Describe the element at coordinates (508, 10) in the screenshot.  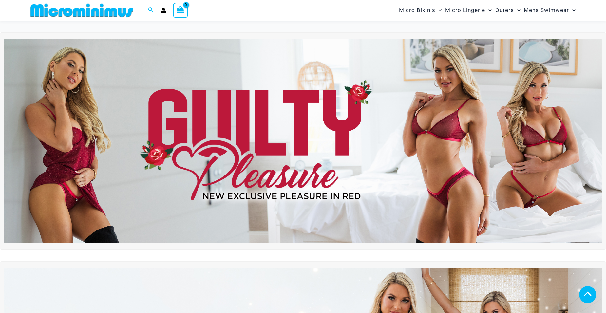
I see `a: OutersMenu ToggleMenu Toggle` at that location.